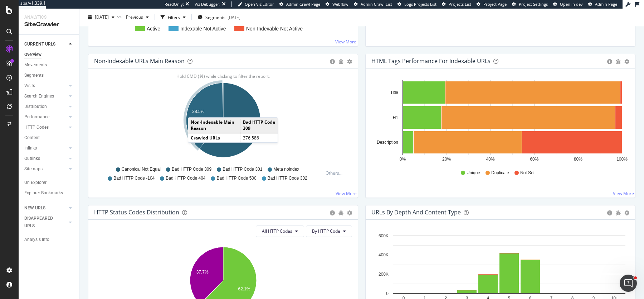 This screenshot has width=644, height=299. Describe the element at coordinates (202, 272) in the screenshot. I see `text: 37.7%` at that location.